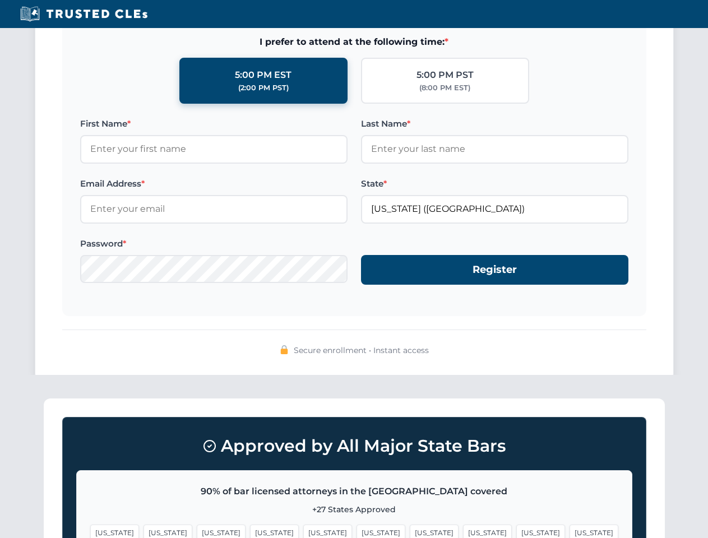  What do you see at coordinates (214, 124) in the screenshot?
I see `label: First Name` at bounding box center [214, 124].